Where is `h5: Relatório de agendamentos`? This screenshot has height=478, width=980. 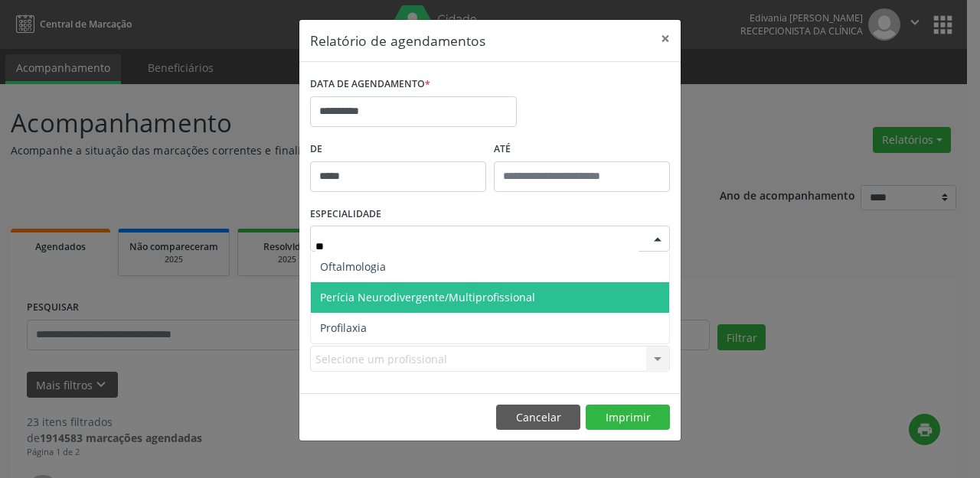 h5: Relatório de agendamentos is located at coordinates (398, 41).